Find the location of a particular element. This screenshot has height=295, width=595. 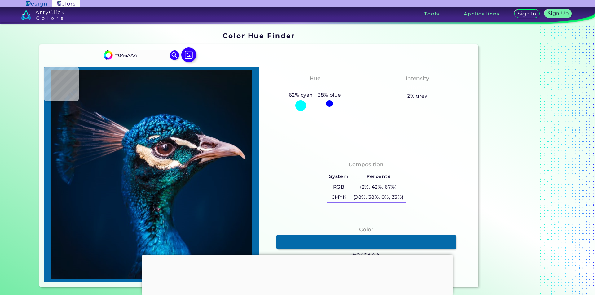

img: icon search is located at coordinates (174, 55).